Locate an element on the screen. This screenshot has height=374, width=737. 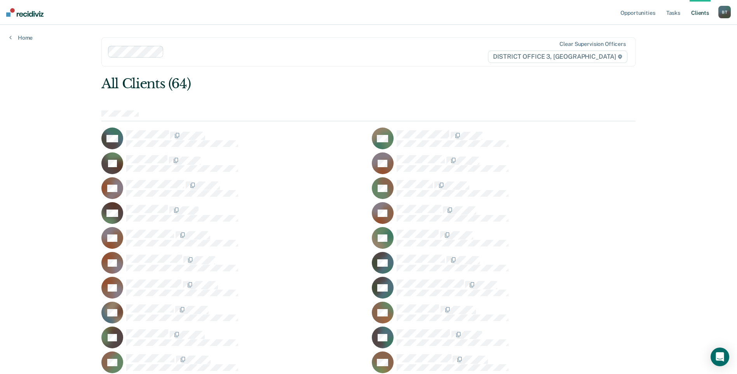
div: Open Intercom Messenger is located at coordinates (719, 356).